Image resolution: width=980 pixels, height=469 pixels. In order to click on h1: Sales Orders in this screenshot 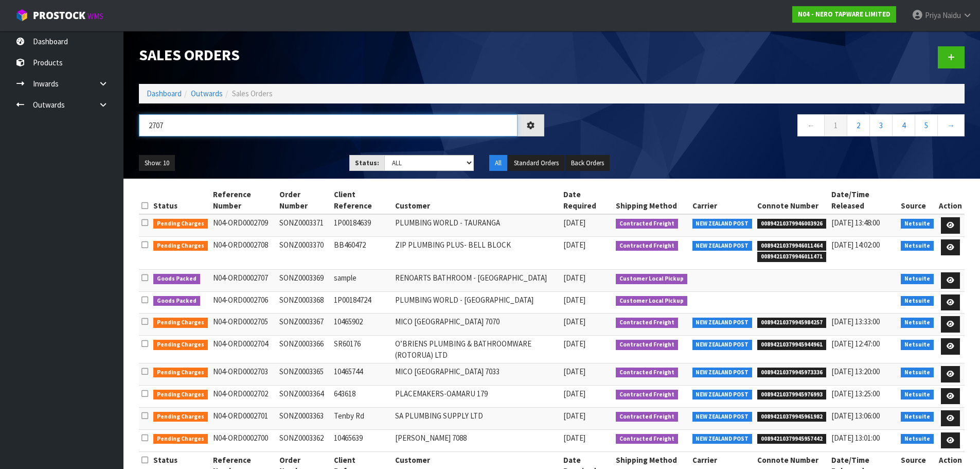, I will do `click(342, 55)`.